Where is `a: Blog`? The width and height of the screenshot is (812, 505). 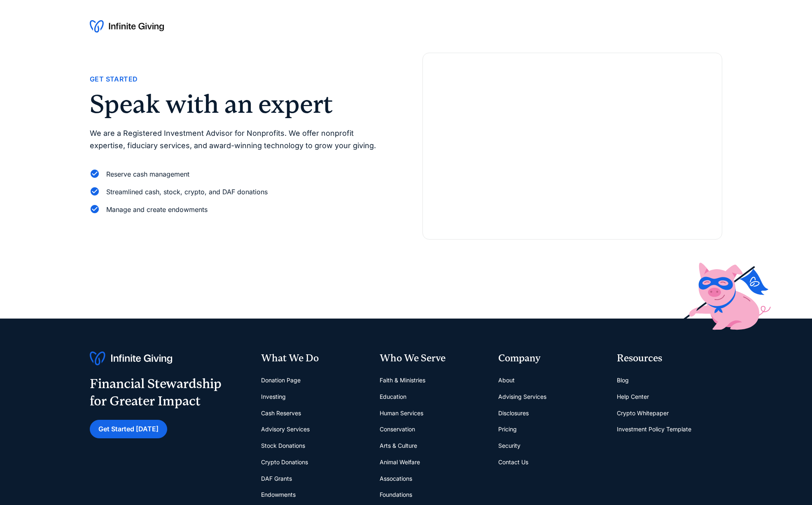 a: Blog is located at coordinates (622, 380).